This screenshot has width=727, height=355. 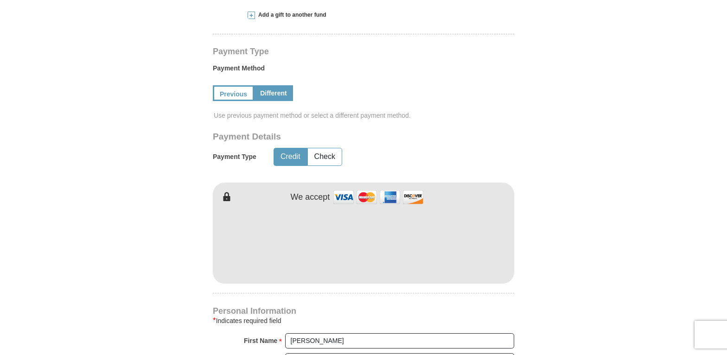 I want to click on div: Indicates required field, so click(x=364, y=321).